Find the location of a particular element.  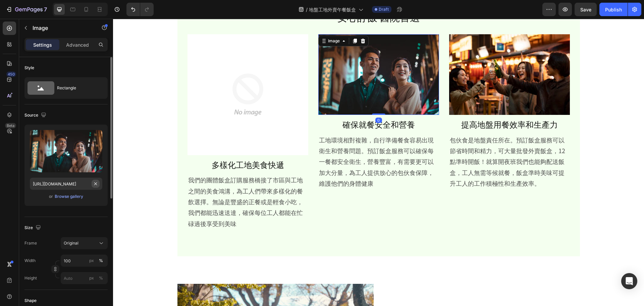

span: Original is located at coordinates (71, 243).